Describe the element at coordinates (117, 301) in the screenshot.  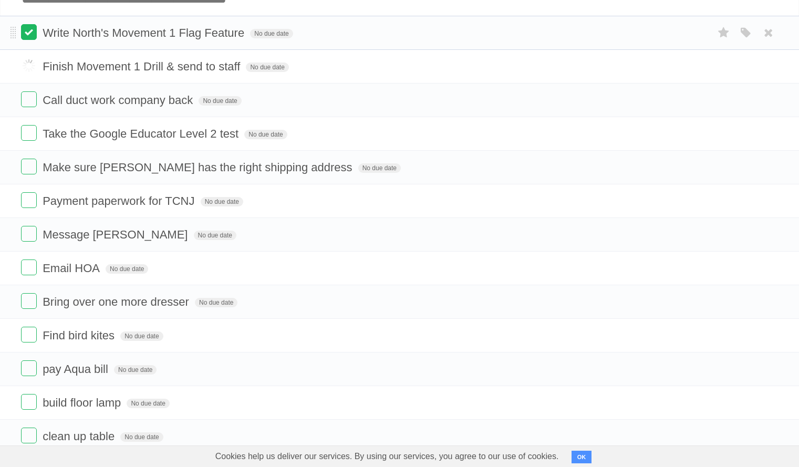
I see `span: Bring over one more dresser` at that location.